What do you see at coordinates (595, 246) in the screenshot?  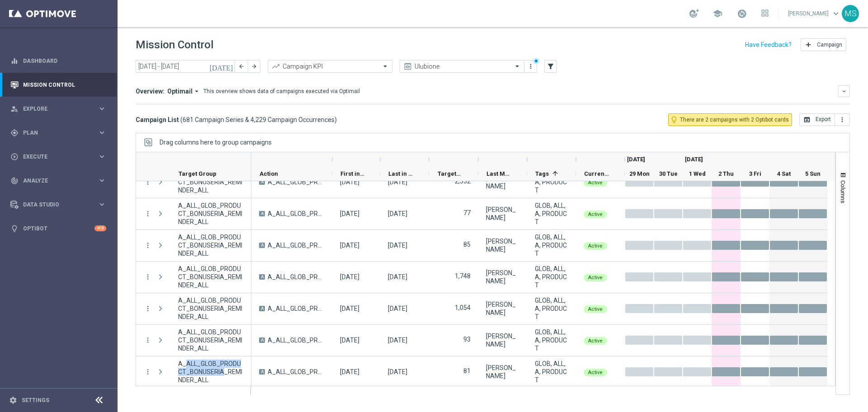 I see `span: Active` at bounding box center [595, 246].